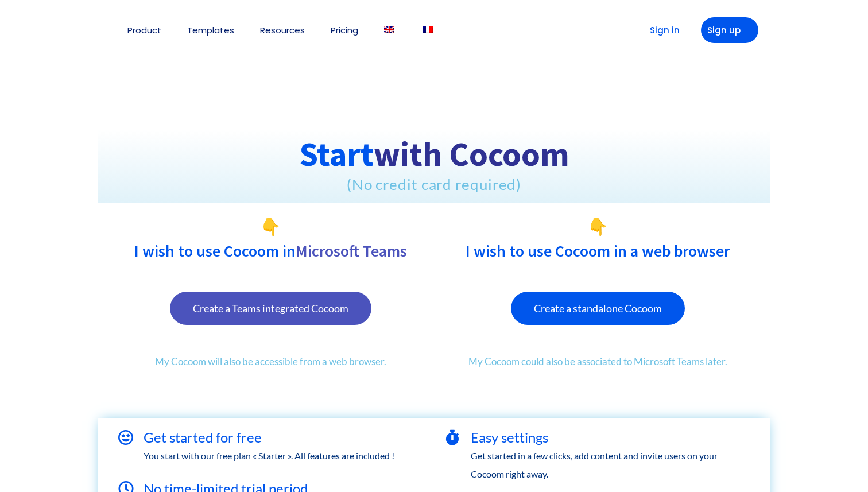 The width and height of the screenshot is (868, 492). Describe the element at coordinates (271, 308) in the screenshot. I see `span: Create a Teams integrated Cocoom` at that location.